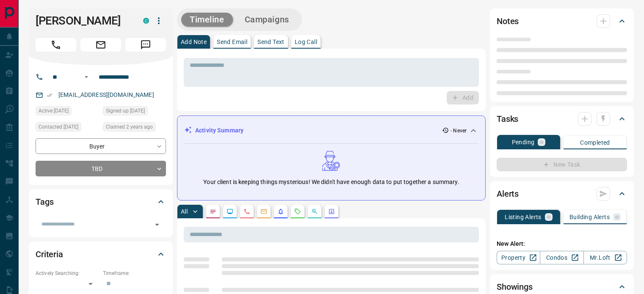  Describe the element at coordinates (562, 119) in the screenshot. I see `div: Tasks` at that location.